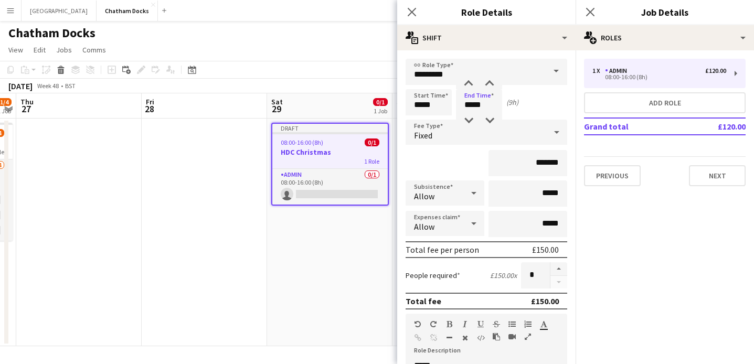 The width and height of the screenshot is (754, 364). What do you see at coordinates (402, 109) in the screenshot?
I see `span: 30` at bounding box center [402, 109].